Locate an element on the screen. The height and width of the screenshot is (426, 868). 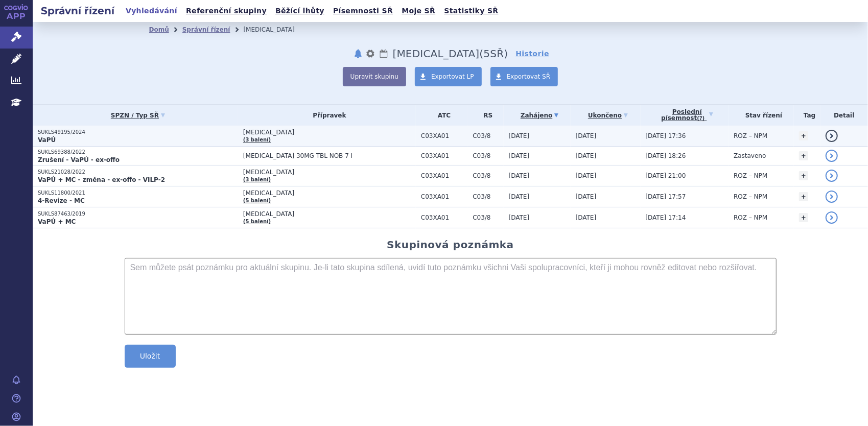
span: Zastaveno is located at coordinates (749, 156).